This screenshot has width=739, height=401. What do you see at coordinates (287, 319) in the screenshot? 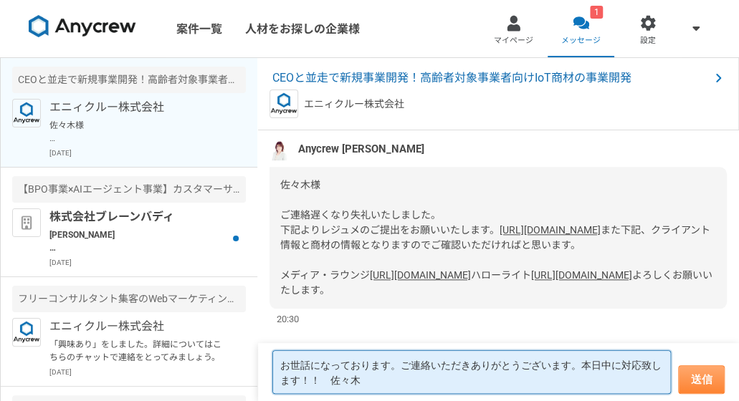
I see `span: 20:30` at bounding box center [287, 319].